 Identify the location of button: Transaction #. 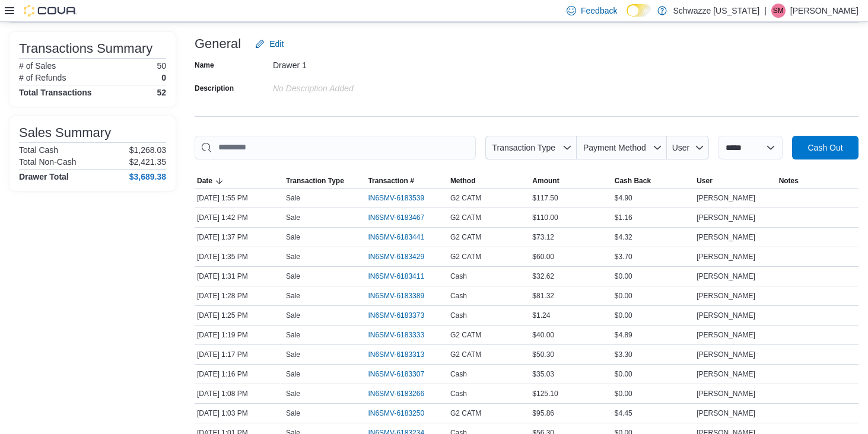
(406, 181).